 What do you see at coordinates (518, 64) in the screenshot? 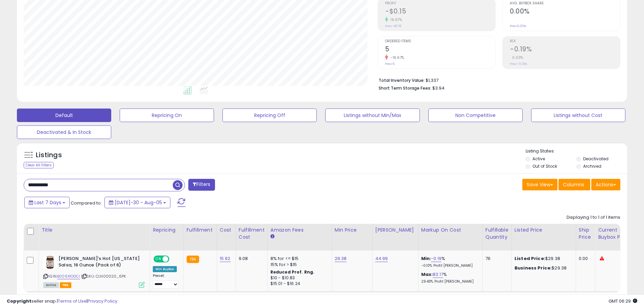
I see `small: Prev: -0.19%` at bounding box center [518, 64].